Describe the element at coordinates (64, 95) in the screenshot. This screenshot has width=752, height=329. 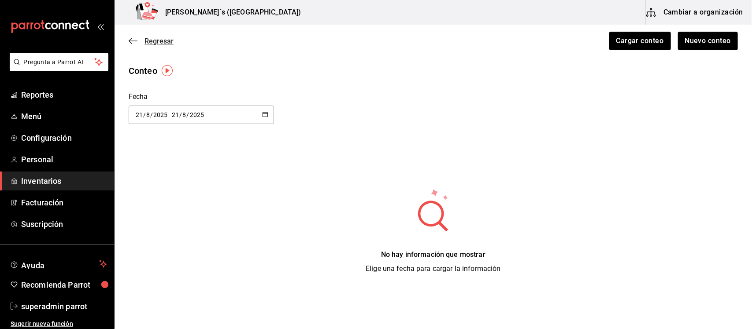
I see `span: Reportes` at that location.